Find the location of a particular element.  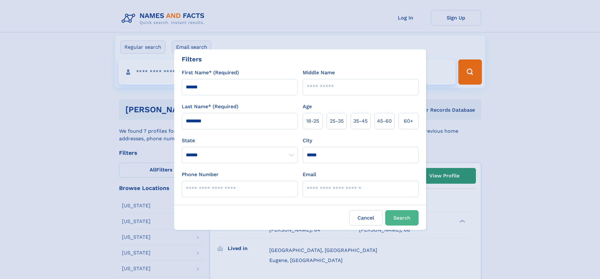

label: Email is located at coordinates (309, 175).